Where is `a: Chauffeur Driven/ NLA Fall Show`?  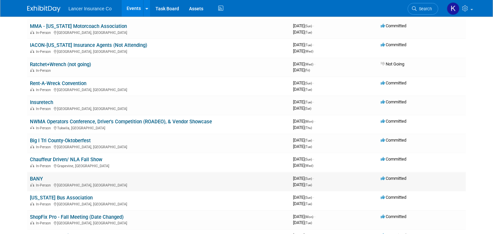 a: Chauffeur Driven/ NLA Fall Show is located at coordinates (66, 160).